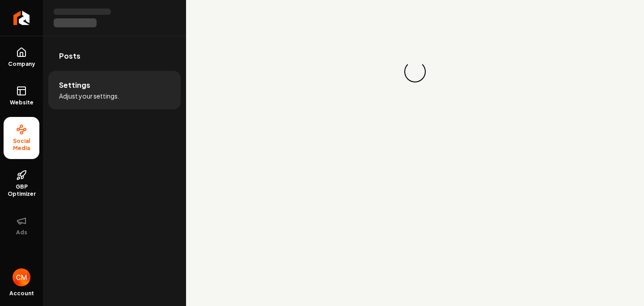 The image size is (644, 306). I want to click on img: Rebolt Logo, so click(21, 18).